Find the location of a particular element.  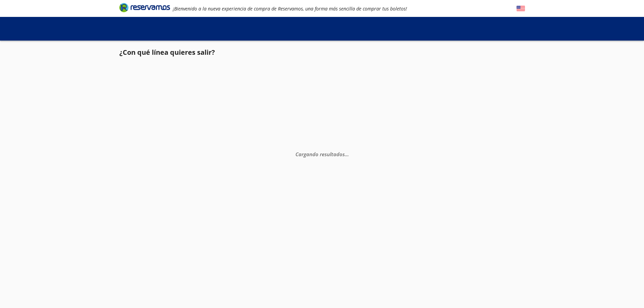

button: English is located at coordinates (521, 8).